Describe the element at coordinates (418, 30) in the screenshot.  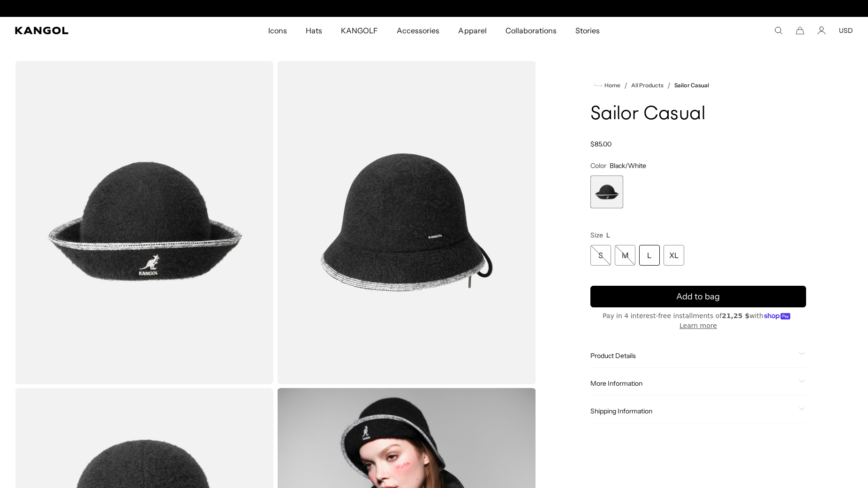
I see `span: Accessories` at that location.